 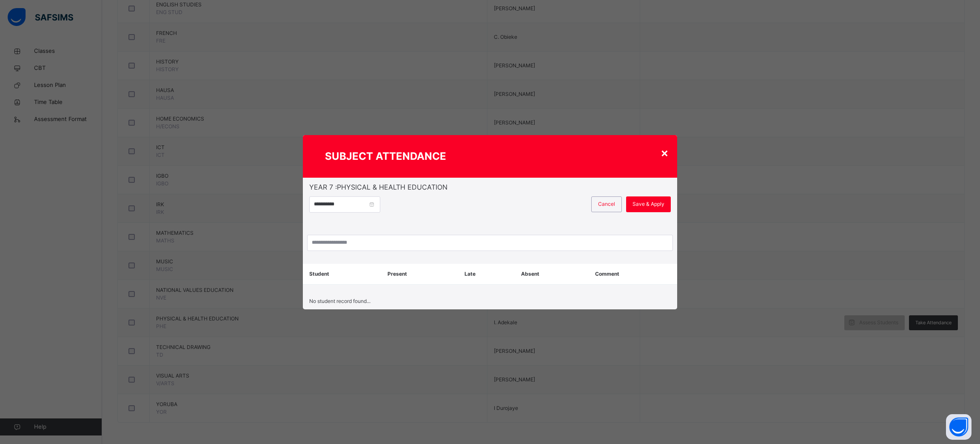 I want to click on button: Open asap, so click(x=959, y=426).